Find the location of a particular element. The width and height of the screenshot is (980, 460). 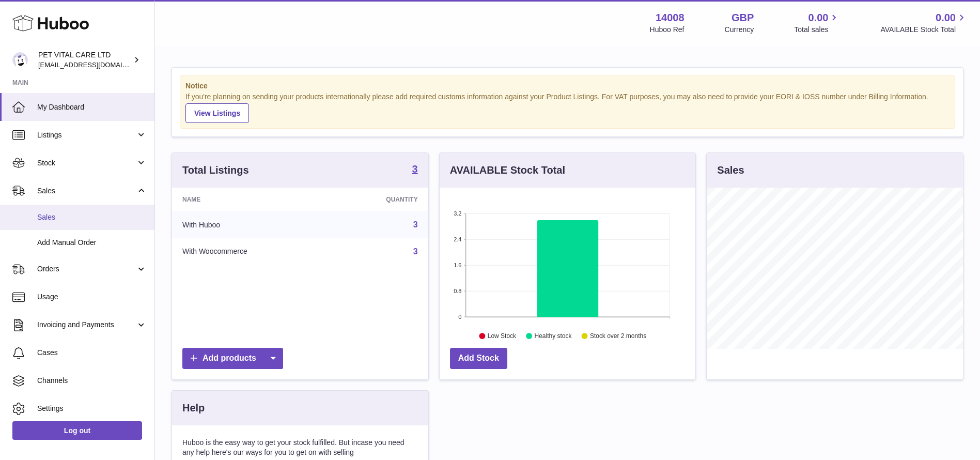

text: Healthy stock is located at coordinates (553, 336).